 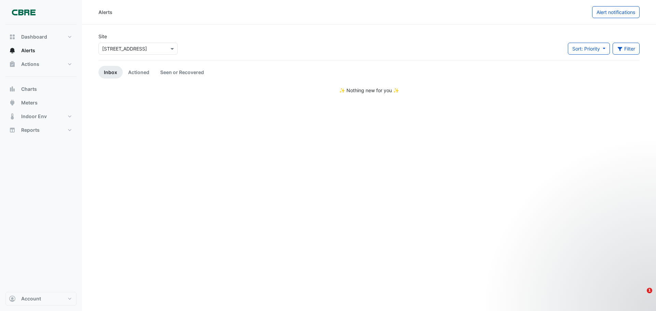 What do you see at coordinates (31, 299) in the screenshot?
I see `span: Account` at bounding box center [31, 299].